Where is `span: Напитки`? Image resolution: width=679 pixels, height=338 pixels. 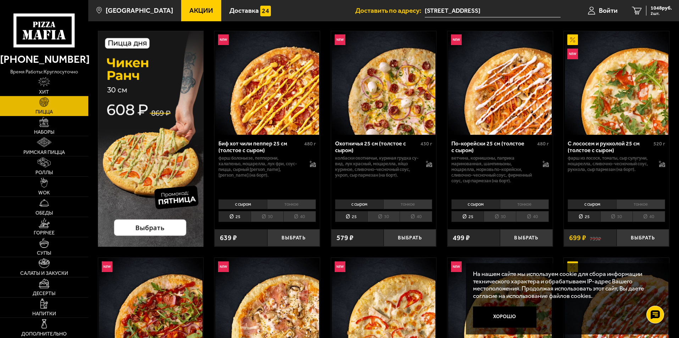
span: Напитки is located at coordinates (44, 314).